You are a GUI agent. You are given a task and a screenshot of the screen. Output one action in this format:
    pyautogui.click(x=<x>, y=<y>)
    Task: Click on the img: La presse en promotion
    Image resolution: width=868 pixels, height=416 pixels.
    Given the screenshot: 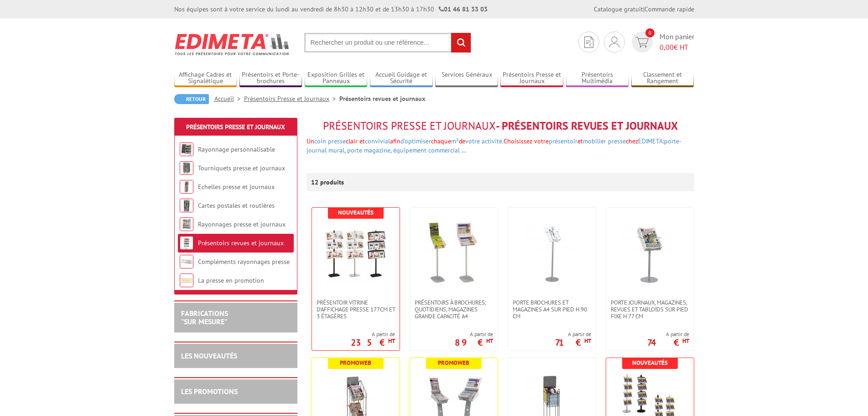 What is the action you would take?
    pyautogui.click(x=186, y=281)
    